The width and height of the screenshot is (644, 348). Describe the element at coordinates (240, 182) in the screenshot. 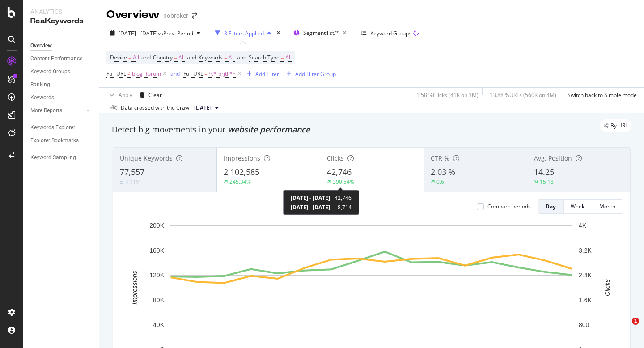

I see `div: 245.34%` at that location.